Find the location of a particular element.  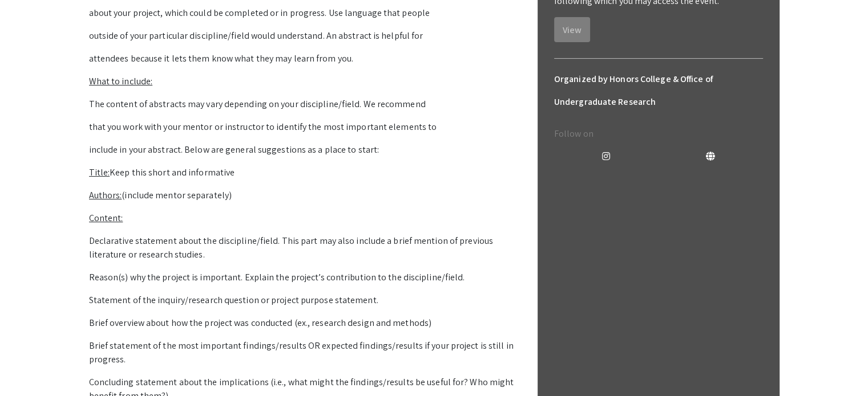

p: outside of your particular discipline/field would understand. An abstract is helpful for is located at coordinates (303, 36).